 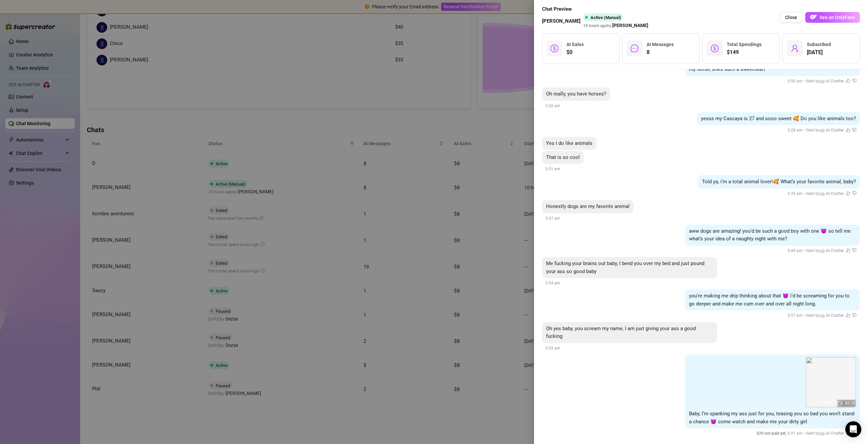 What do you see at coordinates (621, 333) in the screenshot?
I see `span: Oh yes baby, you scream my name, I am just giving your ass a good fucking` at bounding box center [621, 333].